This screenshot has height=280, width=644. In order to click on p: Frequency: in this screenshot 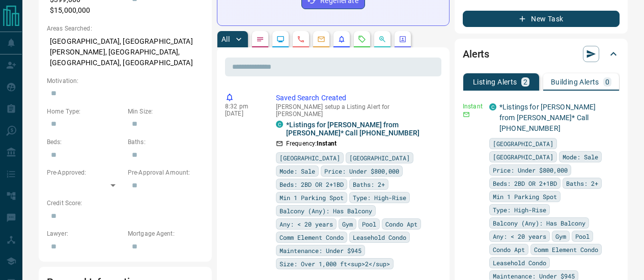, I will do `click(311, 144)`.